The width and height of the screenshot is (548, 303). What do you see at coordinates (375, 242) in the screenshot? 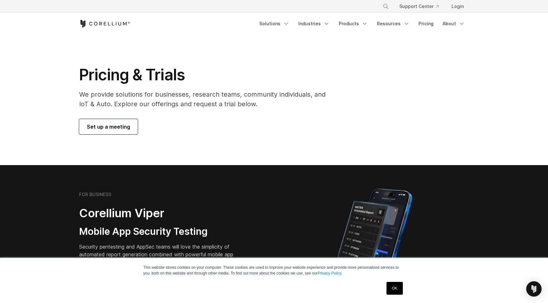
I see `img: Corellium MATRIX automated report on iPhone showing app vulnerability test results across securit...` at bounding box center [375, 242].